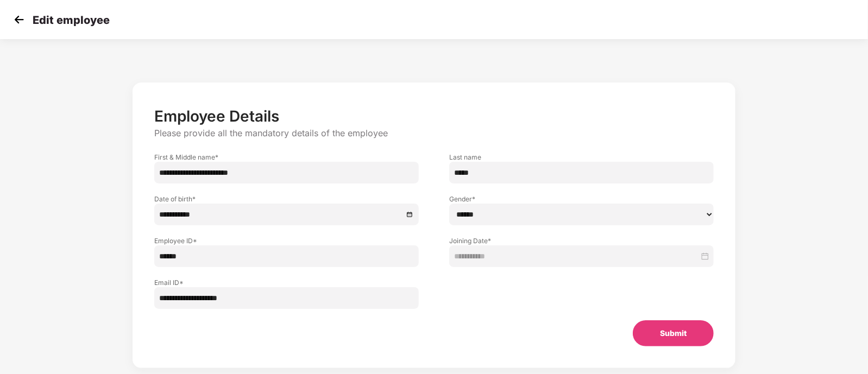 The image size is (868, 374). Describe the element at coordinates (582, 199) in the screenshot. I see `label: Gender` at that location.